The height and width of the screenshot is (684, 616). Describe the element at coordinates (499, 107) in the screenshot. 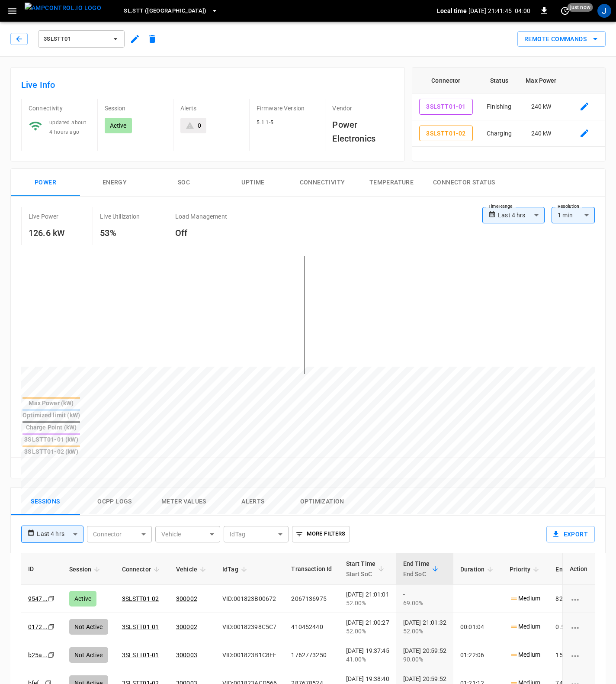

I see `td: Finishing` at that location.